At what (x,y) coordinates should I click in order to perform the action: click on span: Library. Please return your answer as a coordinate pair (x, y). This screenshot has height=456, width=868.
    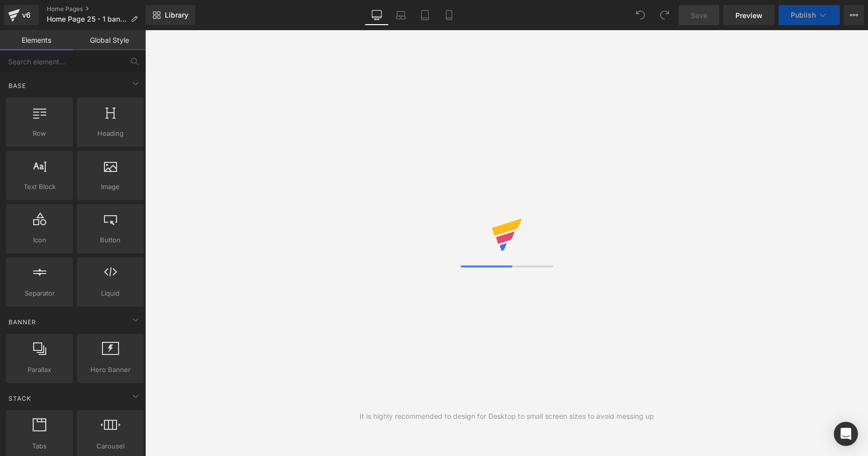
    Looking at the image, I should click on (176, 15).